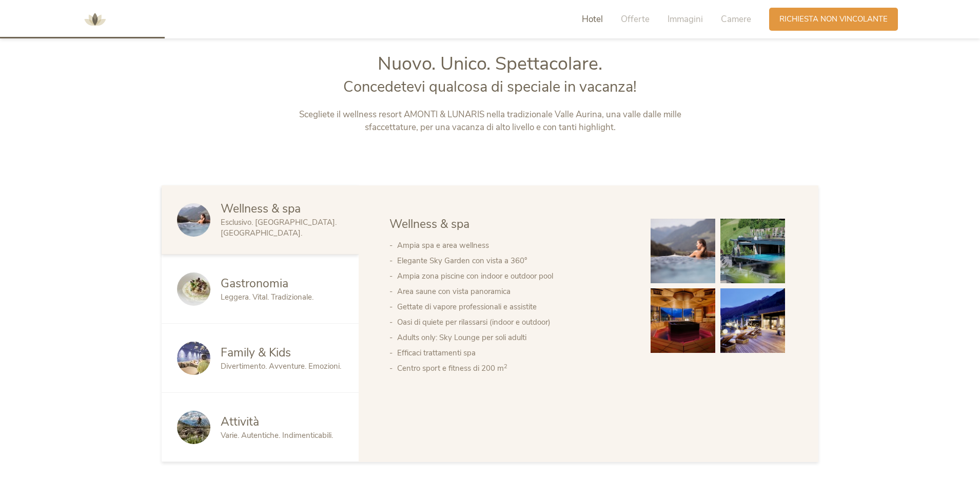 This screenshot has height=484, width=980. What do you see at coordinates (513, 323) in the screenshot?
I see `li: Oasi di quiete per rilassarsi (indoor e outdoor)` at bounding box center [513, 323].